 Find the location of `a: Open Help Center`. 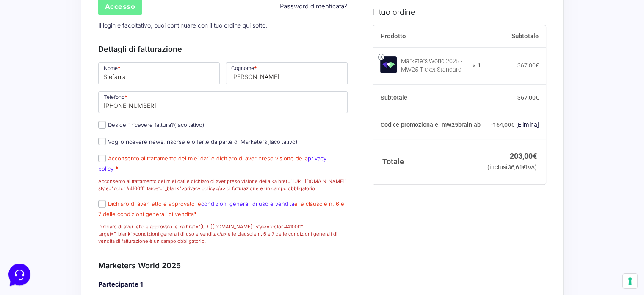

a: Open Help Center is located at coordinates (131, 122).